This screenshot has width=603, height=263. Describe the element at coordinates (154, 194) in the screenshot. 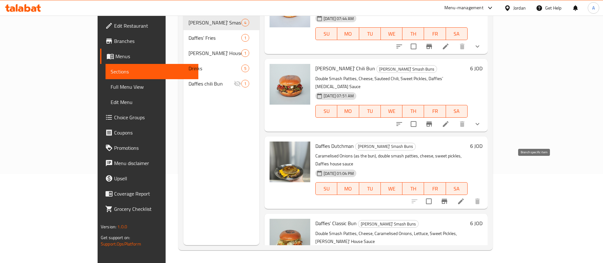

I see `span: Coverage Report` at that location.